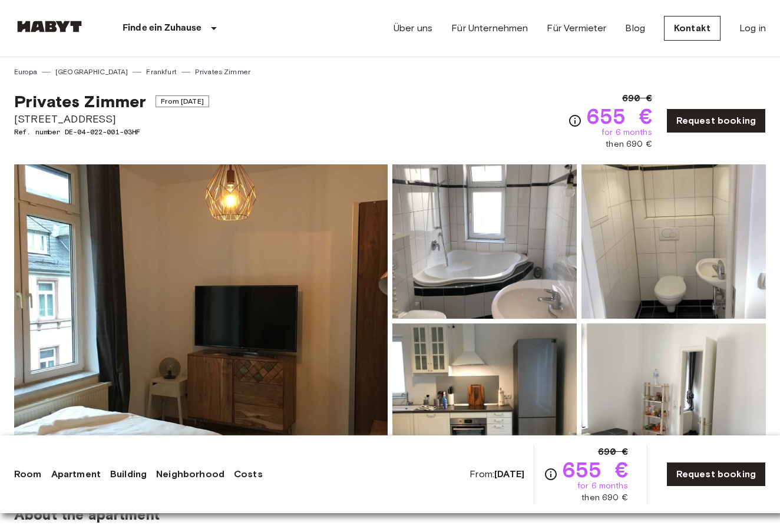 Image resolution: width=780 pixels, height=532 pixels. Describe the element at coordinates (80, 101) in the screenshot. I see `span: Privates Zimmer` at that location.